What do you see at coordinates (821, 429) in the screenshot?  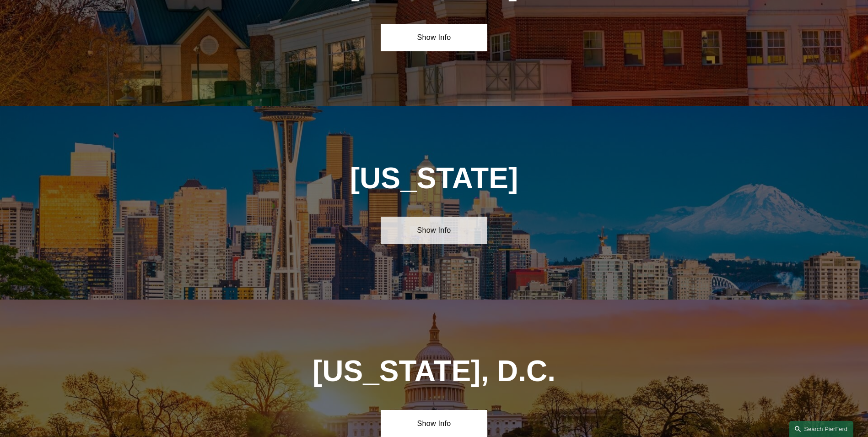 I see `a: Search this site` at bounding box center [821, 429].